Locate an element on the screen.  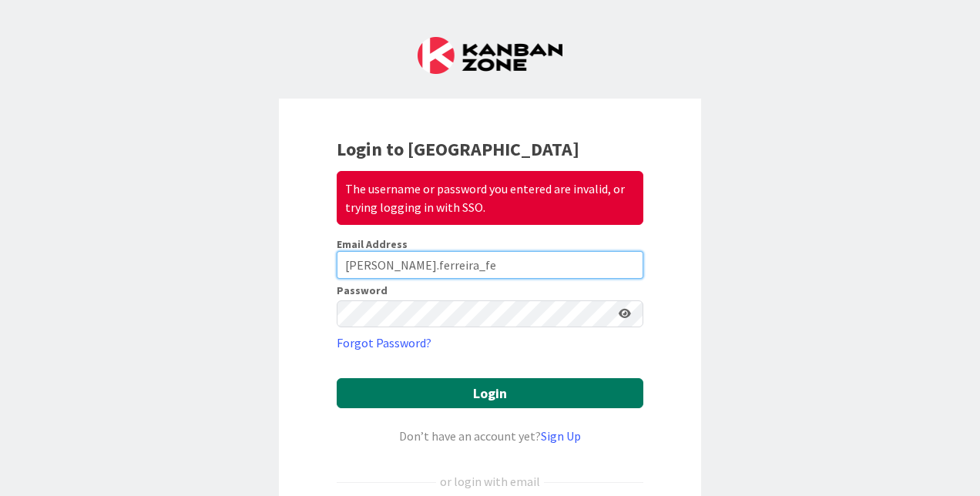
label: Email Address is located at coordinates (372, 244).